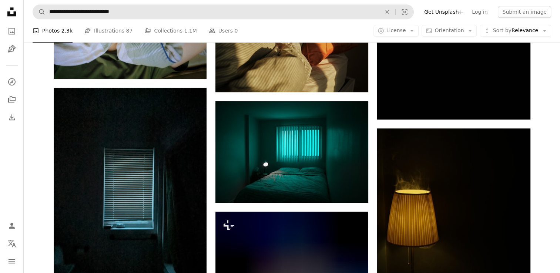 The height and width of the screenshot is (273, 560). What do you see at coordinates (404, 12) in the screenshot?
I see `button: Visual search` at bounding box center [404, 12].